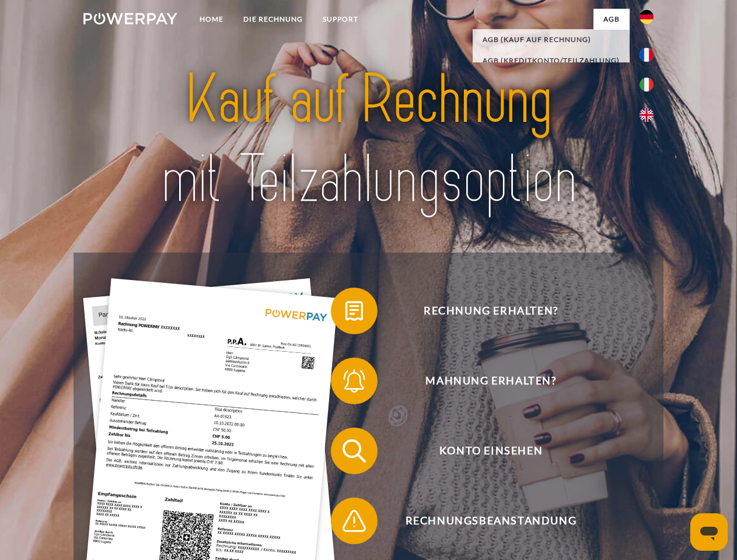 The image size is (737, 560). Describe the element at coordinates (647, 85) in the screenshot. I see `img: it` at that location.